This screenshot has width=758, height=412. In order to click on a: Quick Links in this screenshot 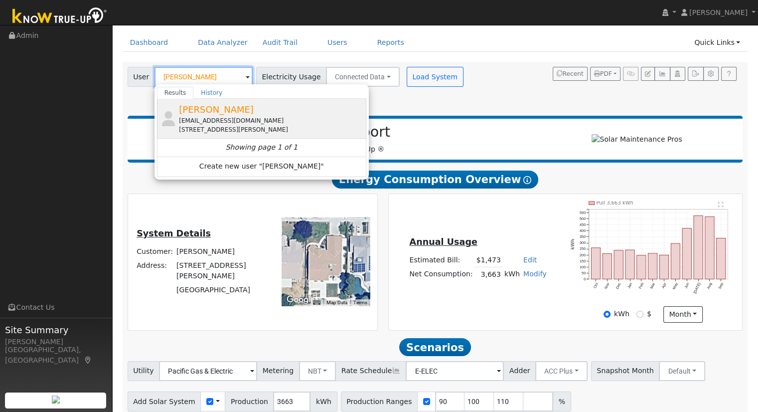, I will do `click(717, 42)`.